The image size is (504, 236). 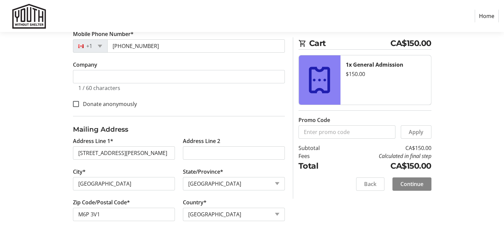 I want to click on button: Continue, so click(x=412, y=184).